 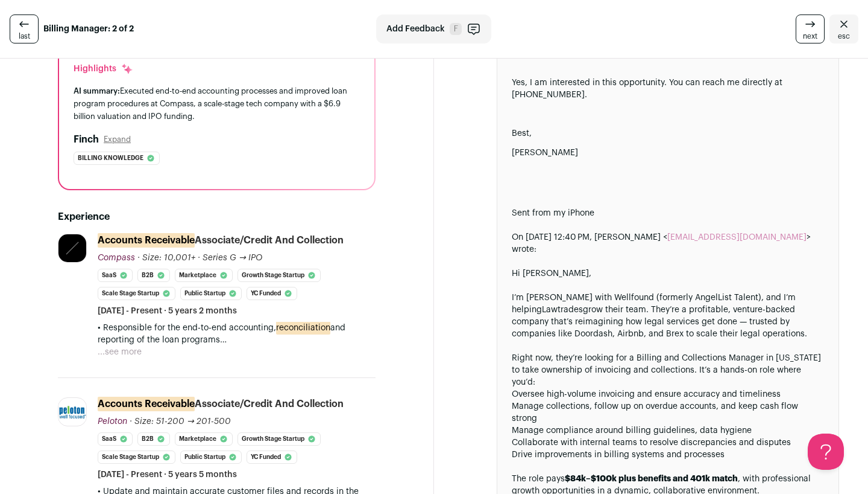 What do you see at coordinates (117, 258) in the screenshot?
I see `span: Compass` at bounding box center [117, 258].